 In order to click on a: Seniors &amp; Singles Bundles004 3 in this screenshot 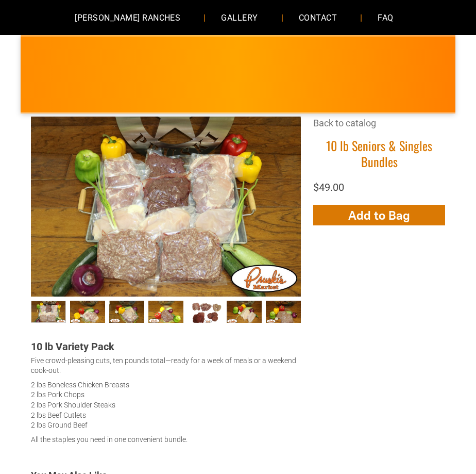, I will do `click(166, 312)`.